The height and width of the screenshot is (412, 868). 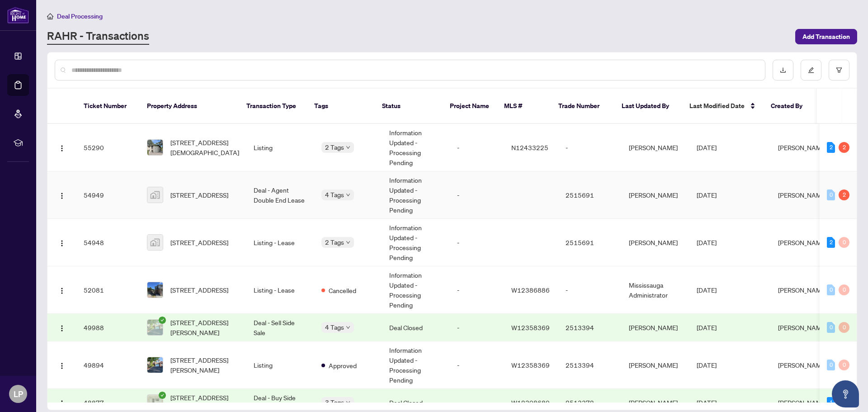 I want to click on span: home, so click(x=50, y=16).